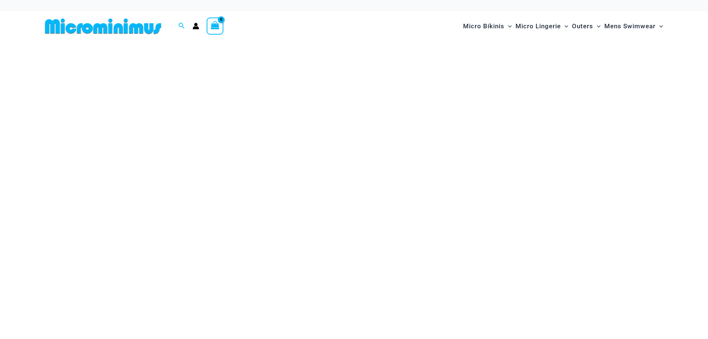 The width and height of the screenshot is (708, 339). What do you see at coordinates (586, 26) in the screenshot?
I see `a: OutersMenu ToggleMenu Toggle` at bounding box center [586, 26].